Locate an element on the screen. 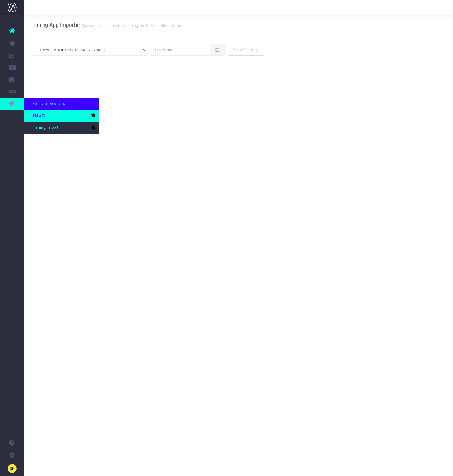 The height and width of the screenshot is (476, 453). span: PM Bot is located at coordinates (39, 116).